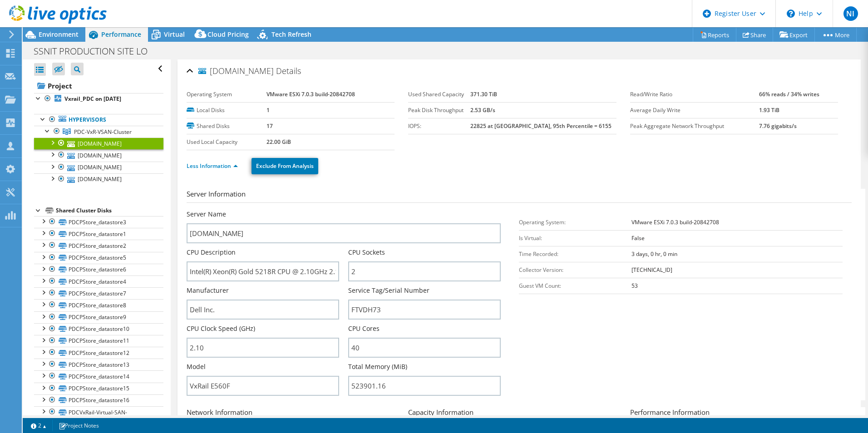 This screenshot has height=433, width=868. What do you see at coordinates (575, 270) in the screenshot?
I see `td: Collector Version:` at bounding box center [575, 270].